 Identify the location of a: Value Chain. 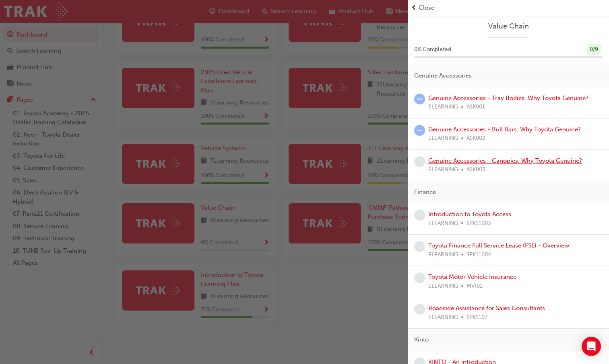
(508, 26).